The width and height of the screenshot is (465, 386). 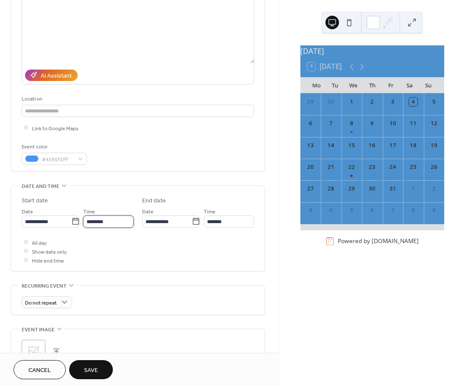 What do you see at coordinates (38, 329) in the screenshot?
I see `span: Event image` at bounding box center [38, 329].